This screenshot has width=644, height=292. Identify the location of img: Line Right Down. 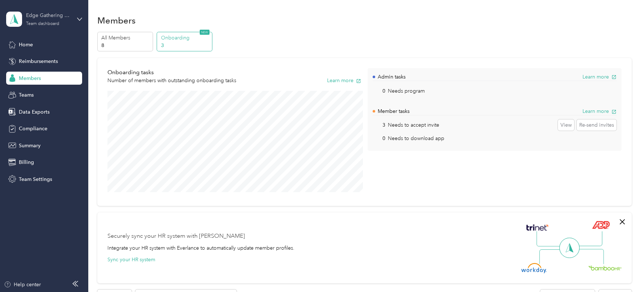
(591, 257).